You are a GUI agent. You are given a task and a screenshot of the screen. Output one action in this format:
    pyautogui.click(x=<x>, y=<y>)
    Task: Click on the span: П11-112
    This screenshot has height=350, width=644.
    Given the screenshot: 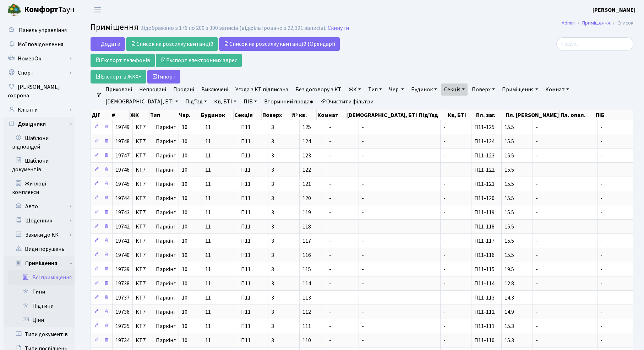 What is the action you would take?
    pyautogui.click(x=484, y=312)
    